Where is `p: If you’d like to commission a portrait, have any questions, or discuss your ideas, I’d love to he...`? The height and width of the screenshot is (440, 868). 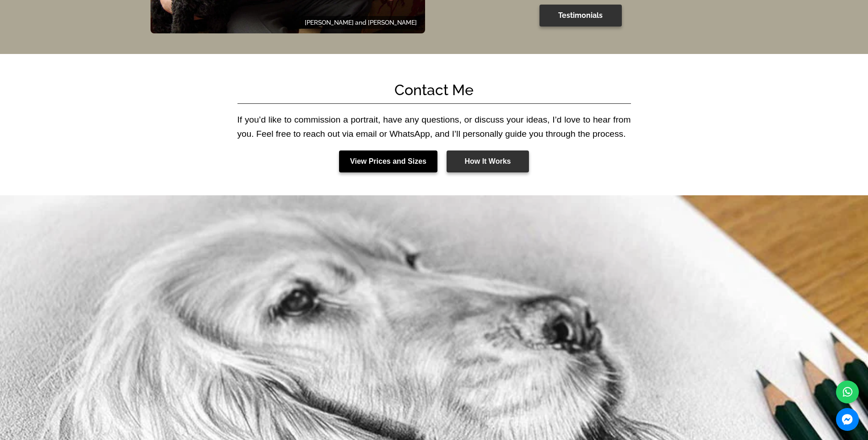 p: If you’d like to commission a portrait, have any questions, or discuss your ideas, I’d love to he... is located at coordinates (434, 127).